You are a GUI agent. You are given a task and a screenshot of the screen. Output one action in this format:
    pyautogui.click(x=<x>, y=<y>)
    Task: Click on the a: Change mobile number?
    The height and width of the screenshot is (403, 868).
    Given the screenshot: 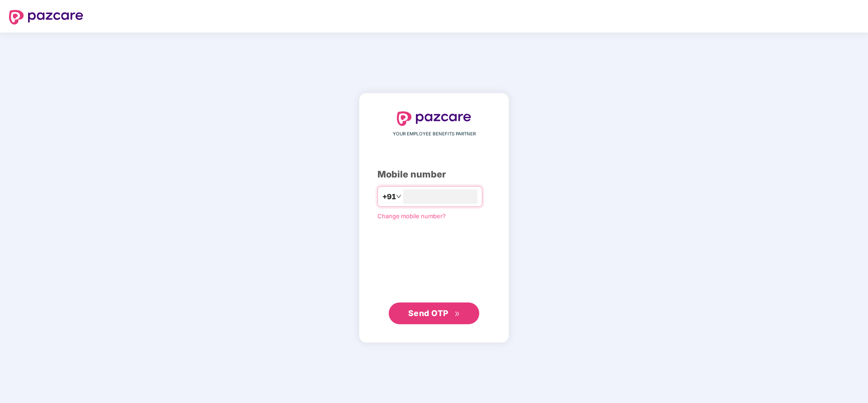 What is the action you would take?
    pyautogui.click(x=412, y=216)
    